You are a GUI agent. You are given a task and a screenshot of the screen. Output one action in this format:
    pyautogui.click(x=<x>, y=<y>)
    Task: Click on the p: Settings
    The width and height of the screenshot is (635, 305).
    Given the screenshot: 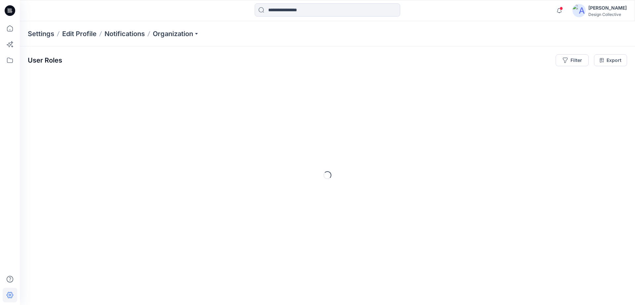 What is the action you would take?
    pyautogui.click(x=41, y=34)
    